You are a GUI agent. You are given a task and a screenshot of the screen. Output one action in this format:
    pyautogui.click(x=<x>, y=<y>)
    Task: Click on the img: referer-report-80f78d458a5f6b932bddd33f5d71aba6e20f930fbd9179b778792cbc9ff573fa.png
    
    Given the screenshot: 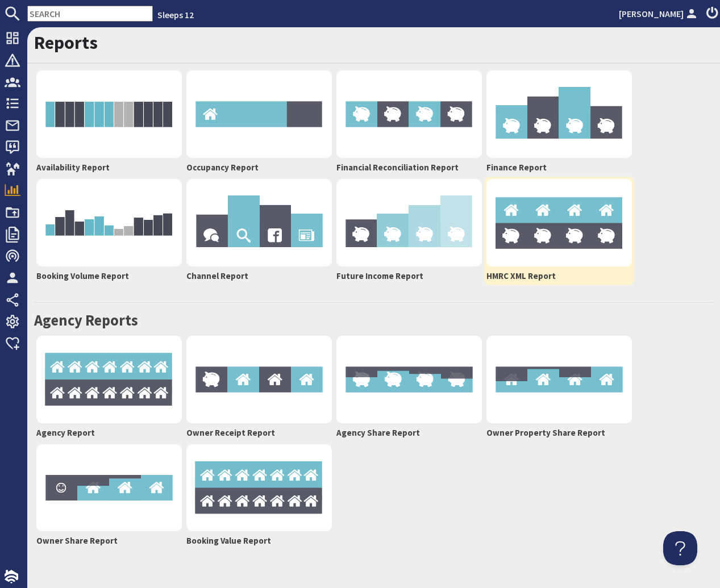 What is the action you would take?
    pyautogui.click(x=259, y=222)
    